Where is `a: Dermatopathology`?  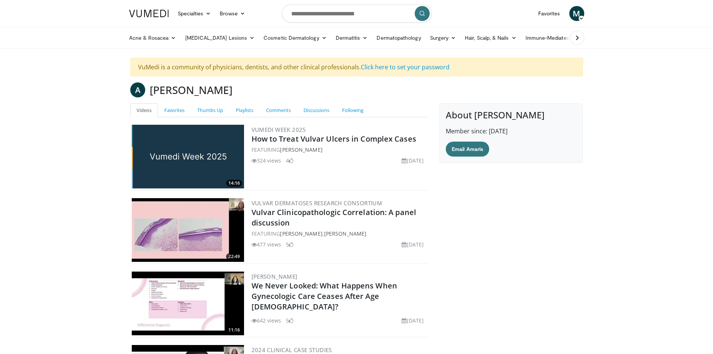
a: Dermatopathology is located at coordinates (399, 38).